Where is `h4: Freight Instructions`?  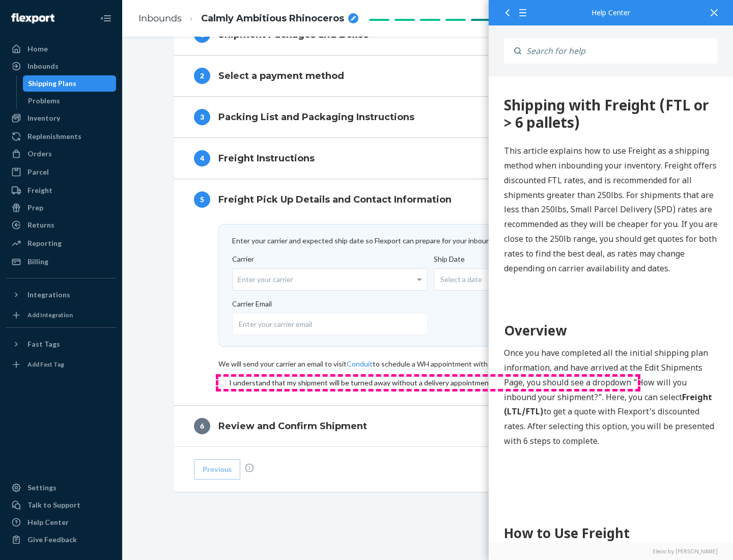
h4: Freight Instructions is located at coordinates (266, 159).